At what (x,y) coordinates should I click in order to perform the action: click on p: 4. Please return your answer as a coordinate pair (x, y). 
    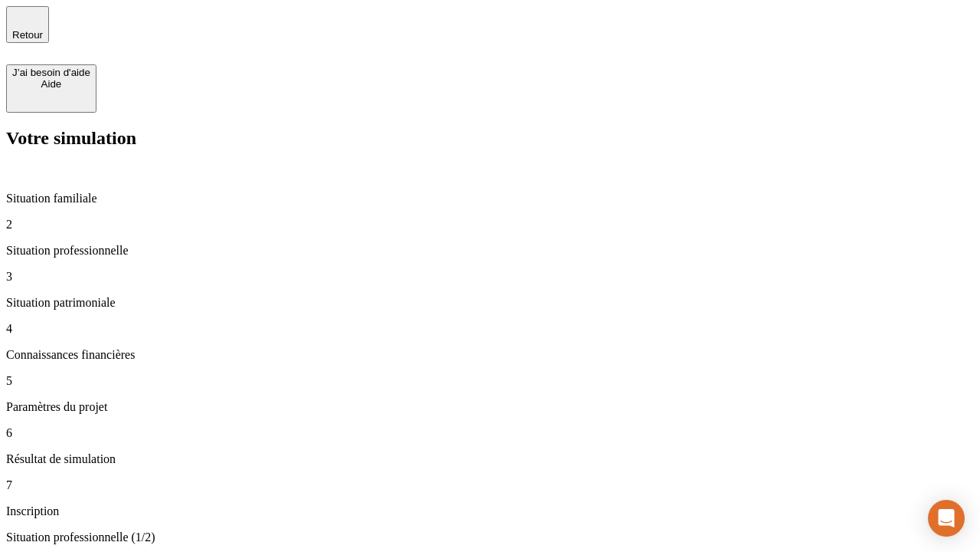
    Looking at the image, I should click on (490, 329).